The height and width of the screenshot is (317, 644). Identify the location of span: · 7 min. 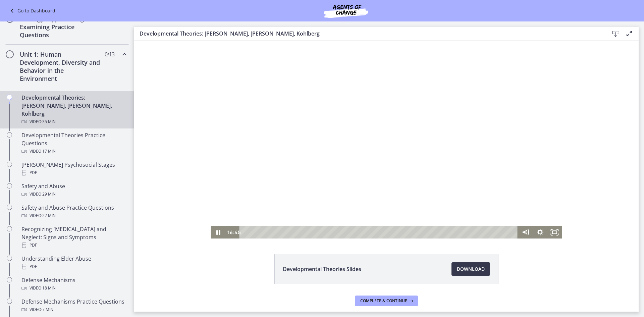
(48, 310).